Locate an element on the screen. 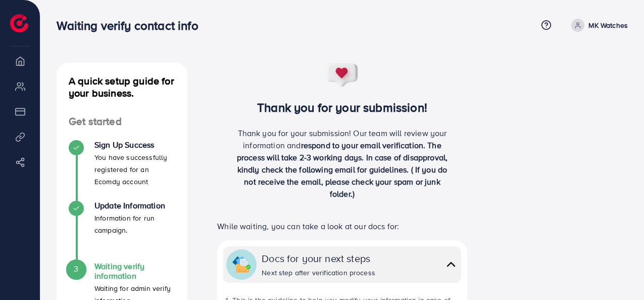 This screenshot has height=300, width=644. div: Next step after verification process is located at coordinates (318, 272).